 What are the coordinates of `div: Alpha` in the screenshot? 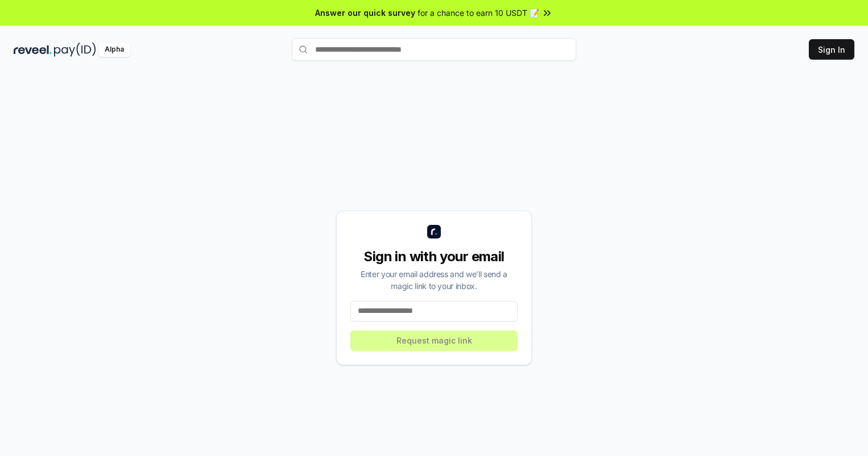 It's located at (114, 49).